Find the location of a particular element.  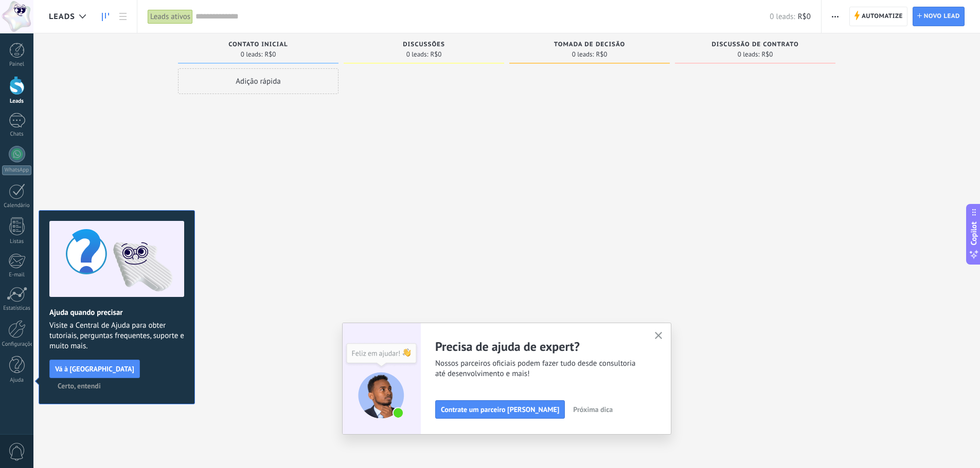

a: Lista is located at coordinates (123, 16).